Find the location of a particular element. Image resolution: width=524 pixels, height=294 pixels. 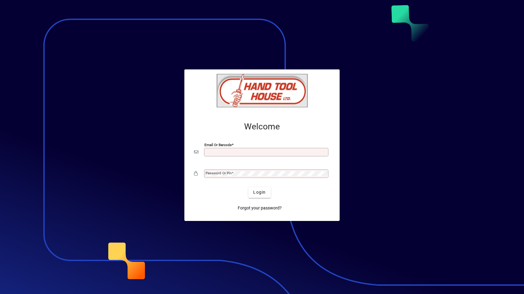

span: Forgot your password? is located at coordinates (259, 208).